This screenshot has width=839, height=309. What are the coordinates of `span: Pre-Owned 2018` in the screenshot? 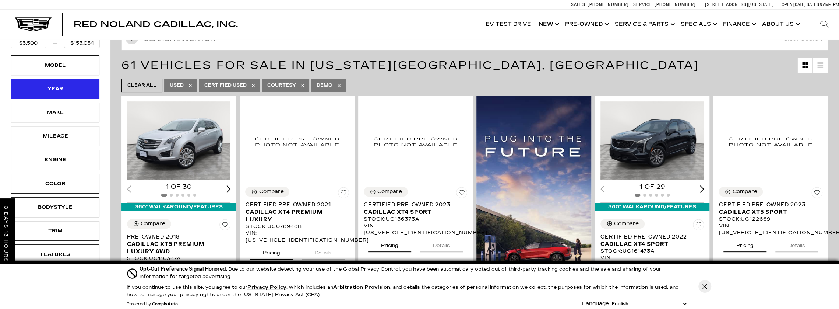 It's located at (176, 236).